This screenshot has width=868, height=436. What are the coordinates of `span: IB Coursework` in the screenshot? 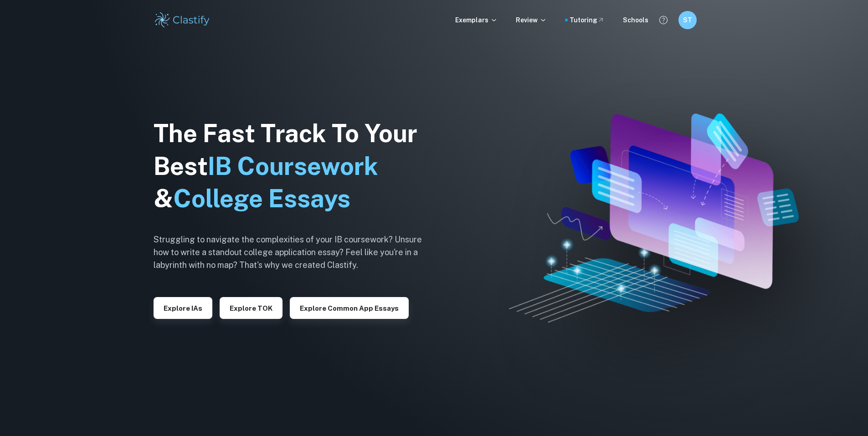 It's located at (293, 166).